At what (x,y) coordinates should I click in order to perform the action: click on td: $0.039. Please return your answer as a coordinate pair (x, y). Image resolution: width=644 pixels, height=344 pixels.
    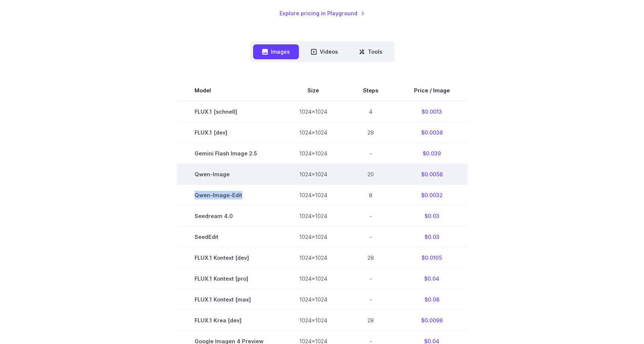
    Looking at the image, I should click on (432, 153).